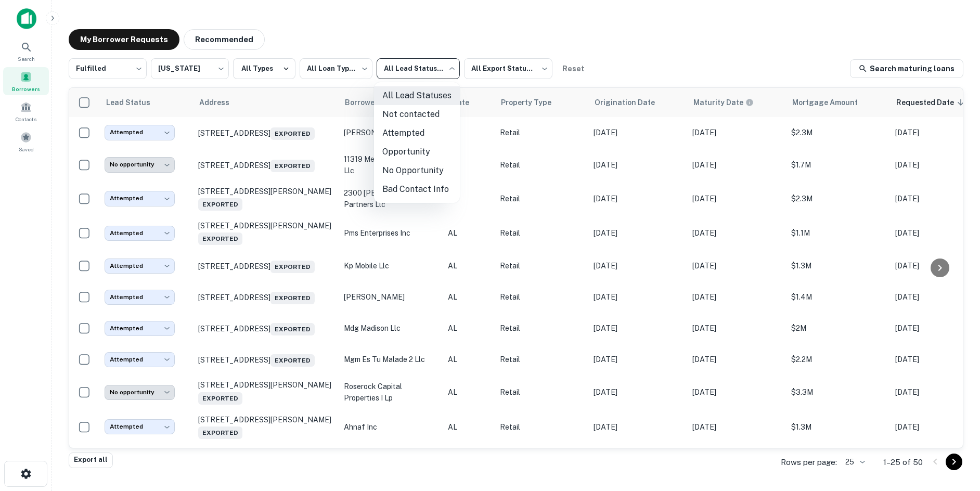  I want to click on li: Not contacted, so click(417, 114).